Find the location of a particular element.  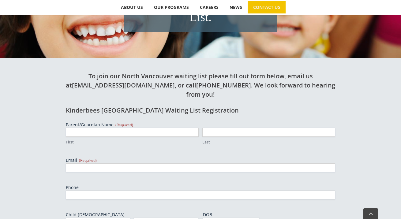

a: CONTACT US is located at coordinates (267, 7).